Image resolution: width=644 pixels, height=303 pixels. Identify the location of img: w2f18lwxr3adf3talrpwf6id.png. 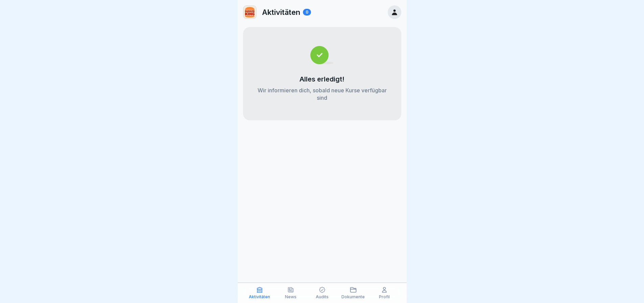
(250, 12).